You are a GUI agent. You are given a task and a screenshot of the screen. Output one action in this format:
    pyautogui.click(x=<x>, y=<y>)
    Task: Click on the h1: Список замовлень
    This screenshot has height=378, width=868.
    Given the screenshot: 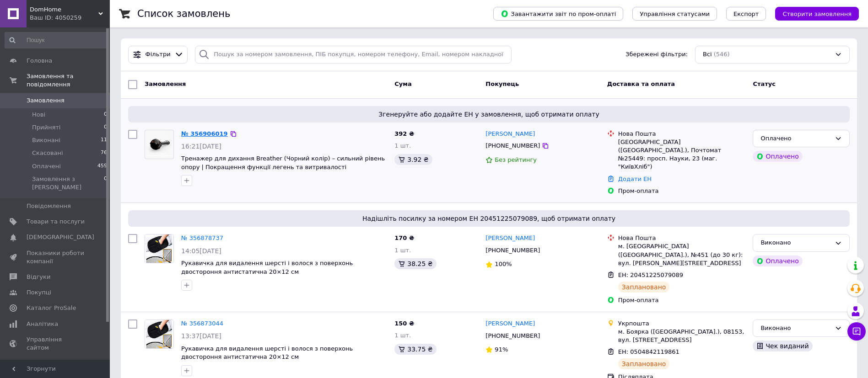 What is the action you would take?
    pyautogui.click(x=183, y=14)
    